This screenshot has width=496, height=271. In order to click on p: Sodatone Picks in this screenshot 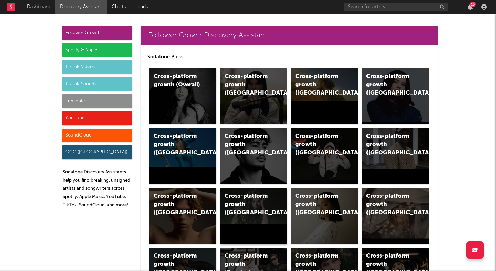, I will do `click(289, 57)`.